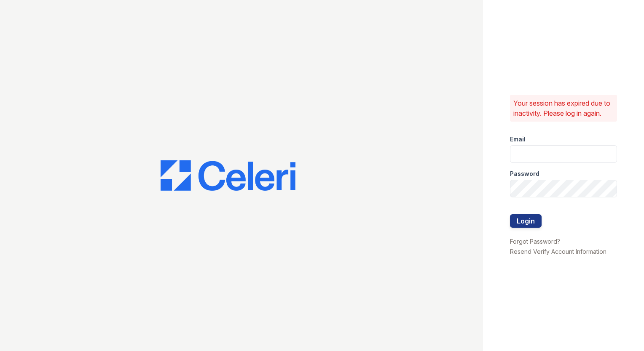 Image resolution: width=644 pixels, height=351 pixels. I want to click on a: Forgot Password?, so click(535, 241).